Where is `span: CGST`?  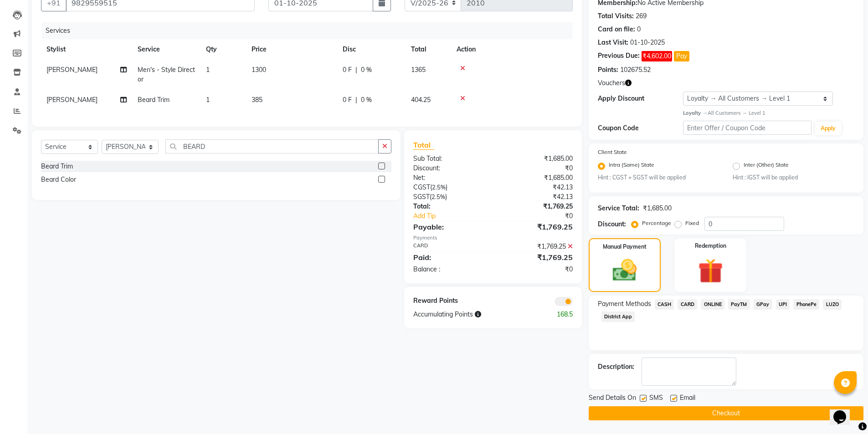 span: CGST is located at coordinates (422, 187).